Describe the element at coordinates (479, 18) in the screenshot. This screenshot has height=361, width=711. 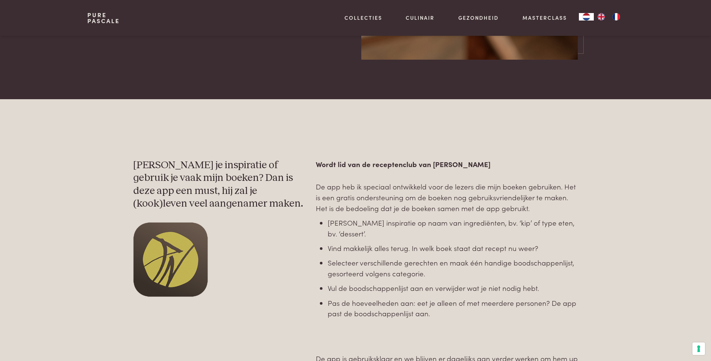
I see `a: Gezondheid` at that location.